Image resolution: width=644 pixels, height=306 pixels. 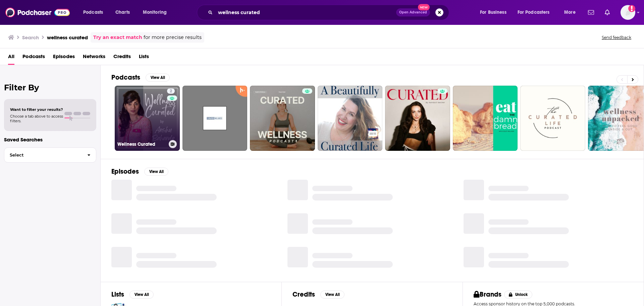 What do you see at coordinates (122, 13) in the screenshot?
I see `a: Charts` at bounding box center [122, 13].